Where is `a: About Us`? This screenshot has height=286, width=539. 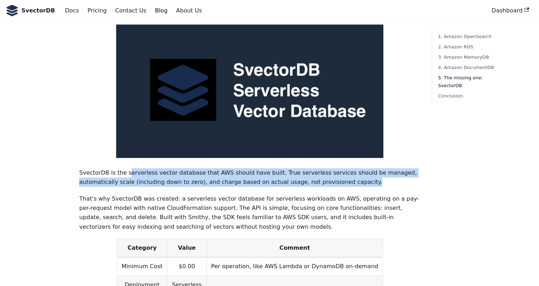 a: About Us is located at coordinates (189, 11).